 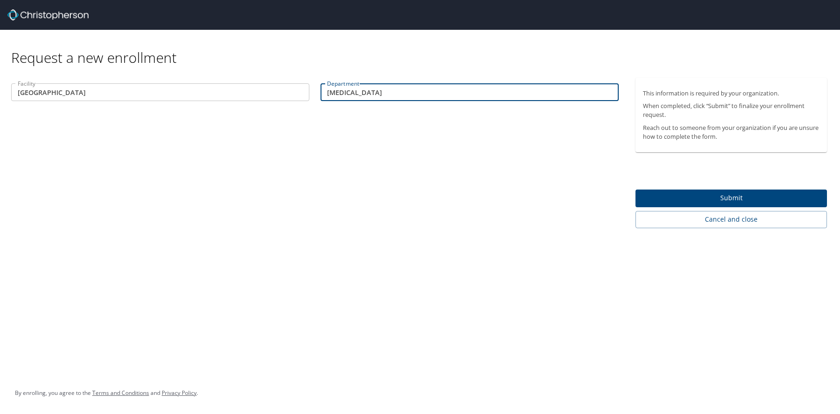 What do you see at coordinates (731, 93) in the screenshot?
I see `p: This information is required by your organization.` at bounding box center [731, 93].